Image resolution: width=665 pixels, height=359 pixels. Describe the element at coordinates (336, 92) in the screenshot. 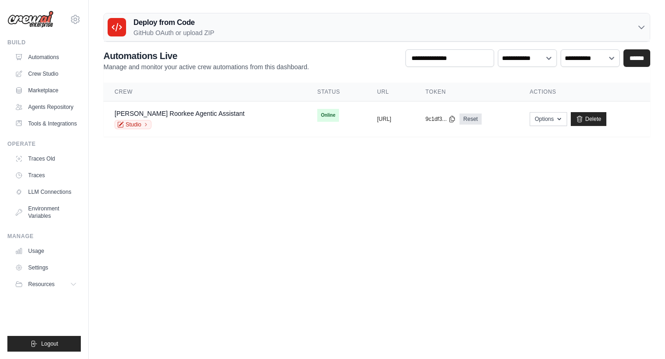

I see `th: Status` at that location.